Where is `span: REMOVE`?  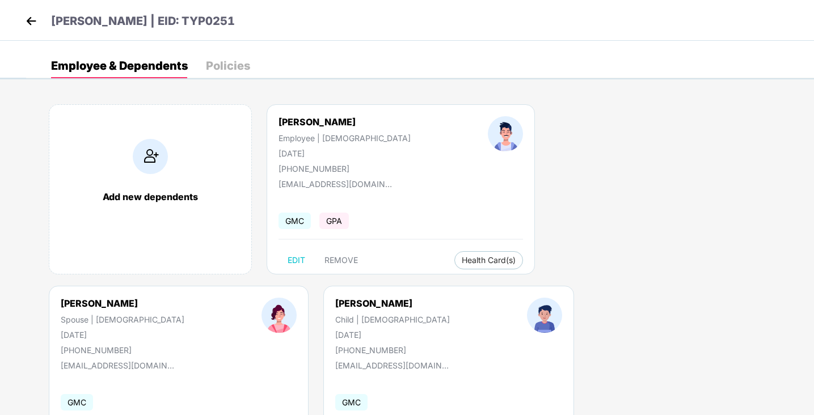
span: REMOVE is located at coordinates (341, 260).